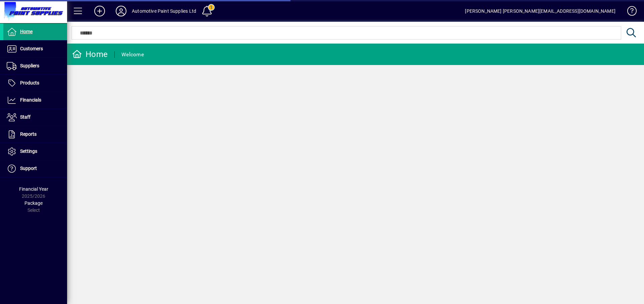 The image size is (644, 304). I want to click on span: Financial Year, so click(34, 189).